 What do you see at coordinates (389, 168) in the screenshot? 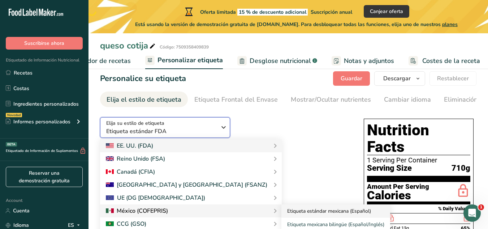
I see `span: Serving Size` at bounding box center [389, 168].